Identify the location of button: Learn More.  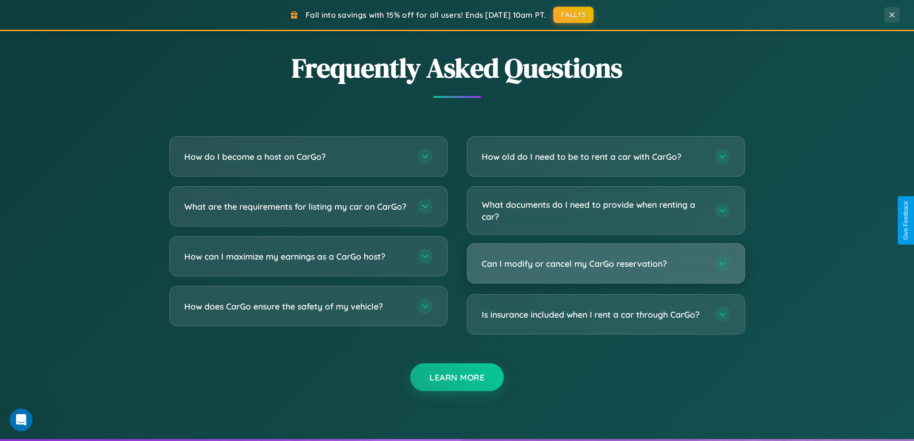
(457, 377).